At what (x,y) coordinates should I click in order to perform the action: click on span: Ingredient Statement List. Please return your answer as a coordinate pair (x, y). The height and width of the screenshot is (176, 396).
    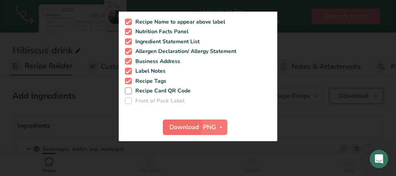
    Looking at the image, I should click on (166, 42).